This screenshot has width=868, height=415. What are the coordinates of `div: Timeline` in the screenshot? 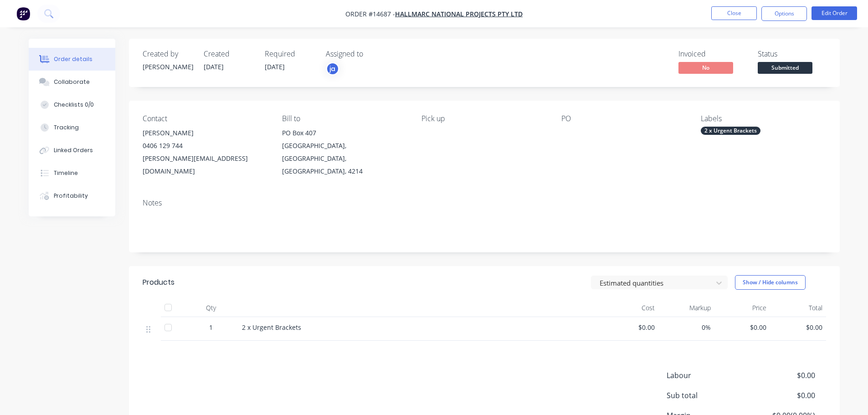 It's located at (65, 173).